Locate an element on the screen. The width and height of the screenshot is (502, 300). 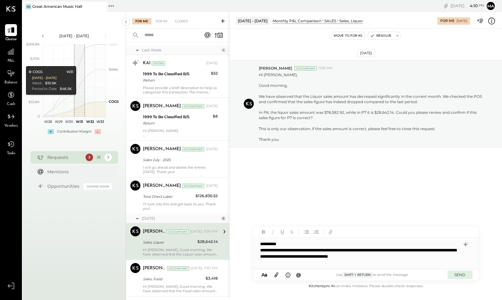
div: Closed is located at coordinates (182, 21).